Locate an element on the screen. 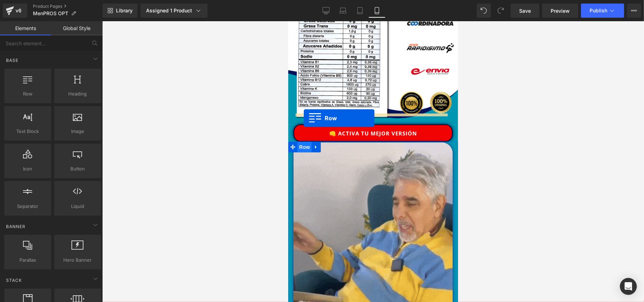 This screenshot has height=302, width=644. a: v6 is located at coordinates (15, 10).